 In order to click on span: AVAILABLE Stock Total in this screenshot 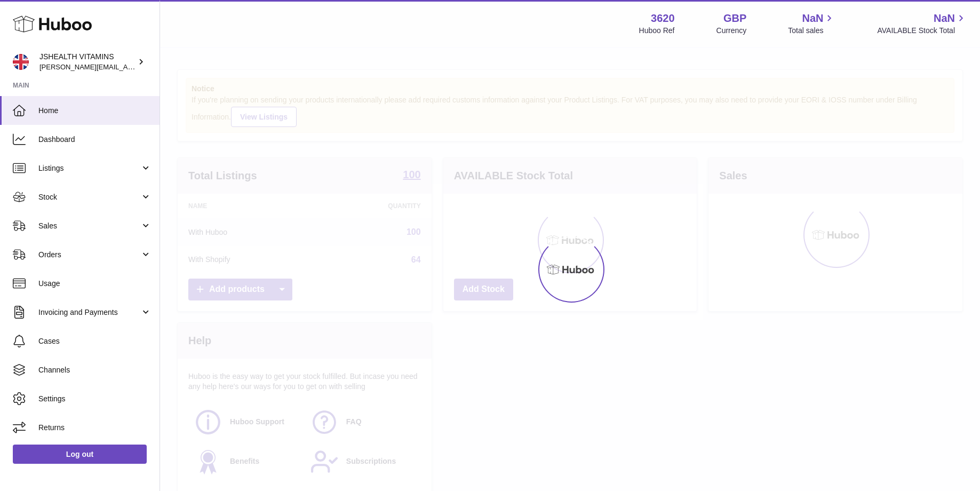, I will do `click(921, 30)`.